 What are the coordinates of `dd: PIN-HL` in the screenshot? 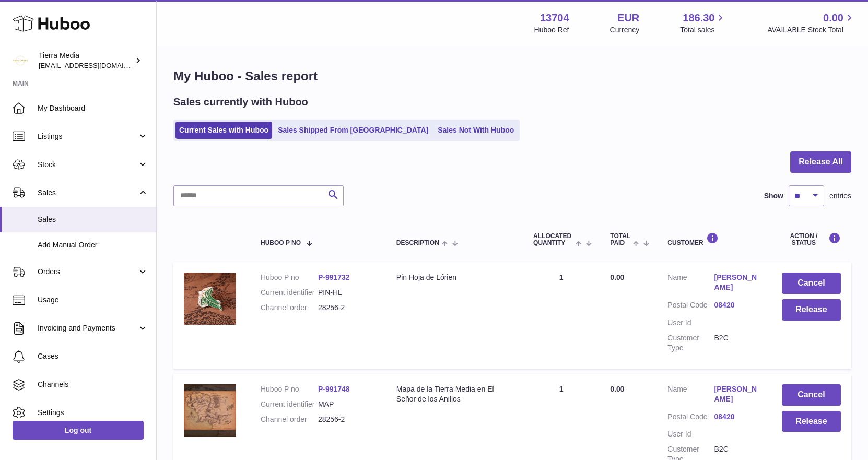 It's located at (347, 292).